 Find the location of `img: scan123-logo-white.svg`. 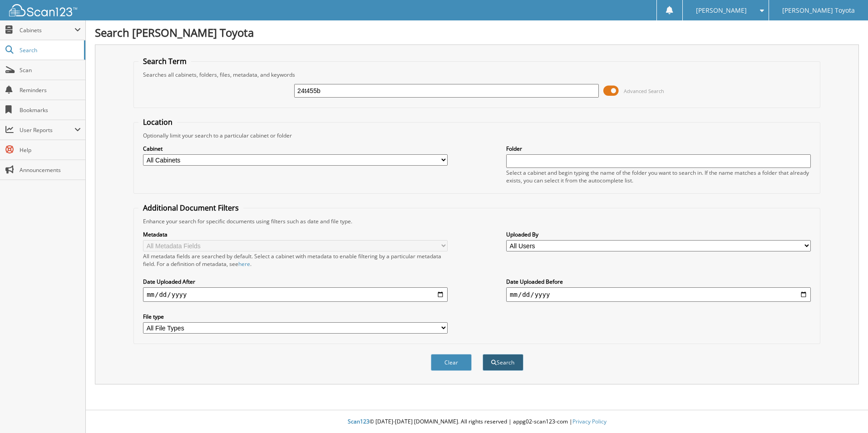

img: scan123-logo-white.svg is located at coordinates (43, 10).